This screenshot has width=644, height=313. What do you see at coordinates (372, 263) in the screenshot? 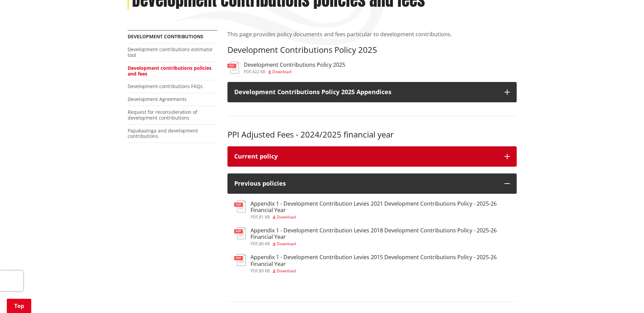
I see `a: Appendix 1 - Development Contribution Levies 2015 Development Contributions Policy - 2025-26 Fina...` at bounding box center [372, 263].